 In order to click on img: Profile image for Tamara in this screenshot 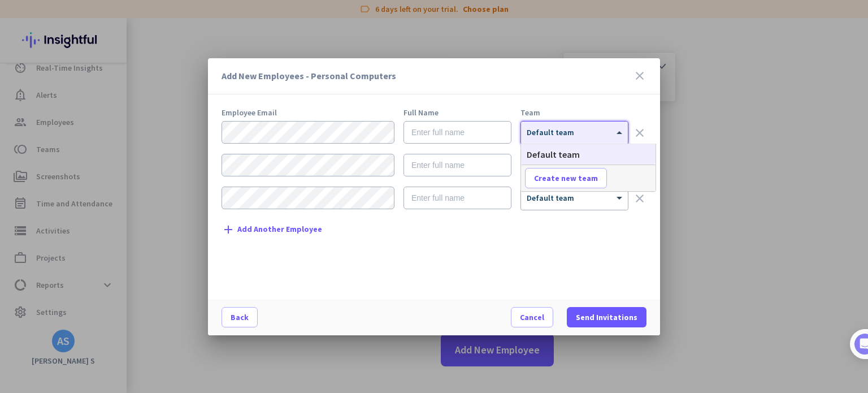, I will do `click(49, 127)`.